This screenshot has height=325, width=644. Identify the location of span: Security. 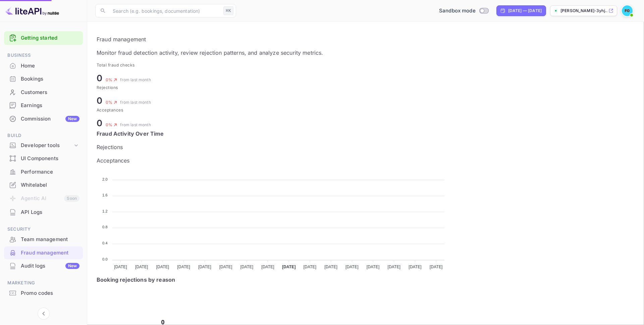
(43, 229).